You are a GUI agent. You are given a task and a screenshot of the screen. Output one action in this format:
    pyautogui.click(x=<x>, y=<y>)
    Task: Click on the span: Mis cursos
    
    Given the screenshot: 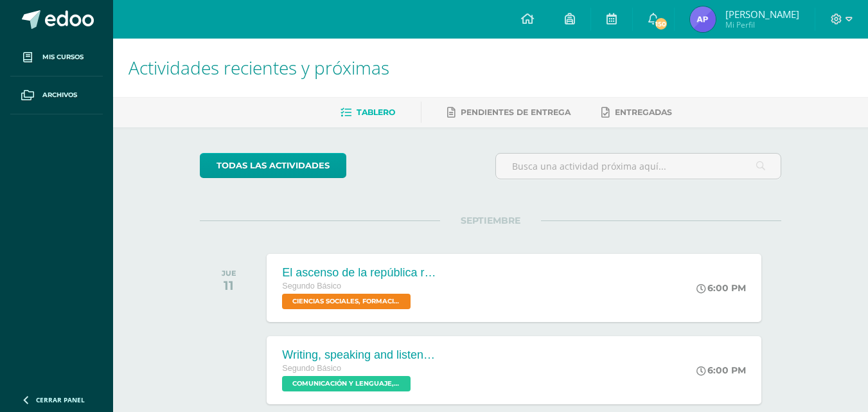 What is the action you would take?
    pyautogui.click(x=63, y=57)
    